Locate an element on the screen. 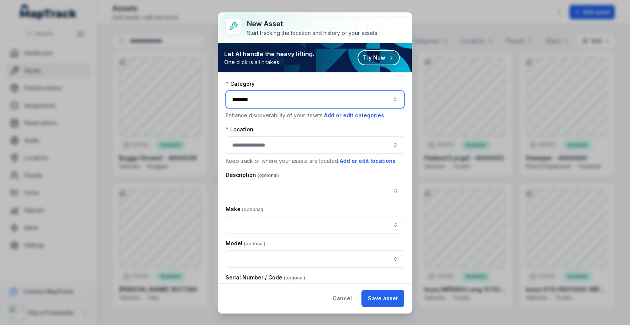 The image size is (630, 325). input: asset-add:cf[75610edd-78e3-4c03-859c-661bcc2c451c]-label is located at coordinates (315, 259).